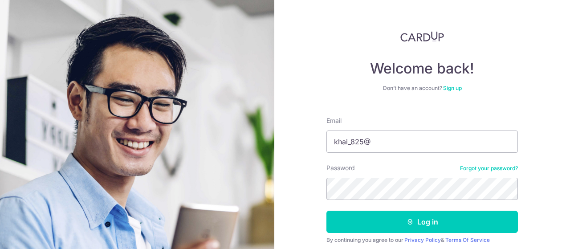 The height and width of the screenshot is (249, 570). I want to click on img: CardUp Logo, so click(422, 37).